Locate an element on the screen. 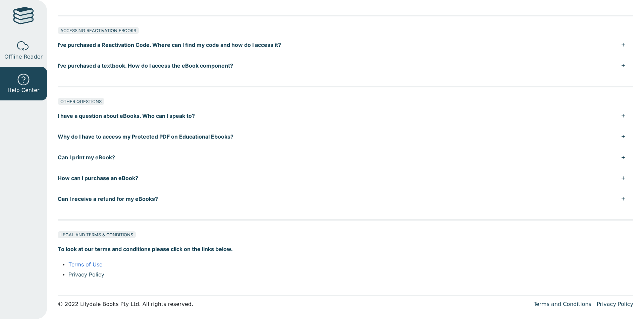 This screenshot has width=644, height=319. div: OTHER QUESTIONS is located at coordinates (81, 102).